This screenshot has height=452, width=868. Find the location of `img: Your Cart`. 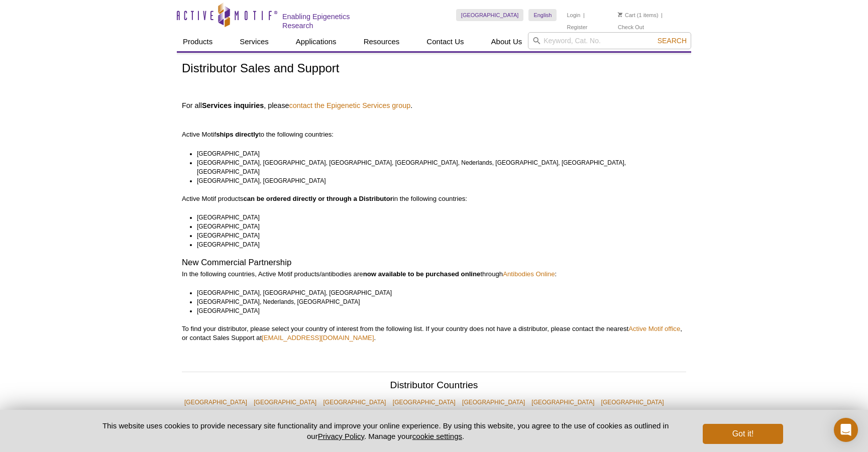

img: Your Cart is located at coordinates (620, 15).